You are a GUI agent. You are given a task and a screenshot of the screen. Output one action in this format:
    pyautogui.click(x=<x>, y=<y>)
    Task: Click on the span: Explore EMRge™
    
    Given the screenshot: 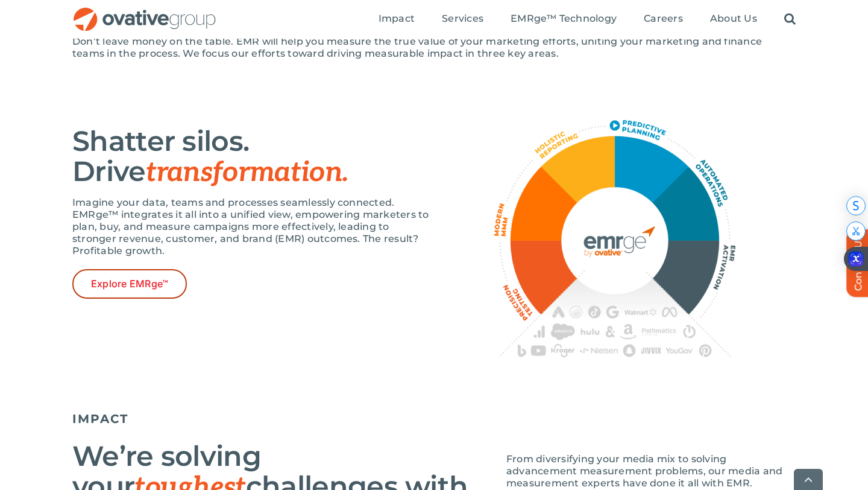 What is the action you would take?
    pyautogui.click(x=130, y=283)
    